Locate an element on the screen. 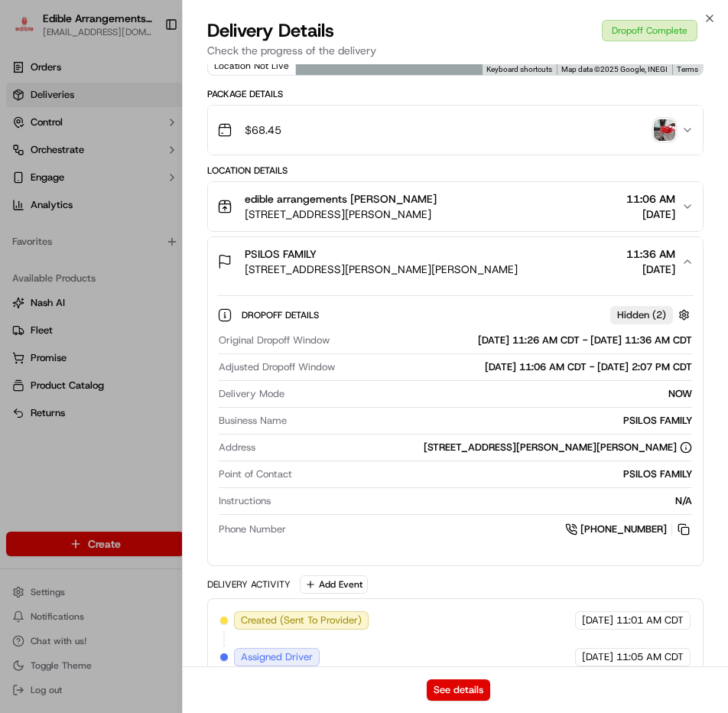  div: Location Details is located at coordinates (455, 171).